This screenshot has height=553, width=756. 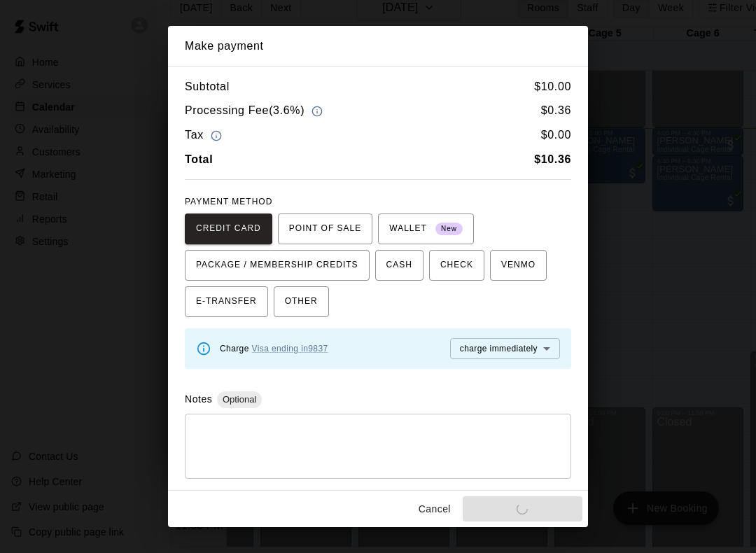 I want to click on h6: $ 0.36, so click(x=556, y=111).